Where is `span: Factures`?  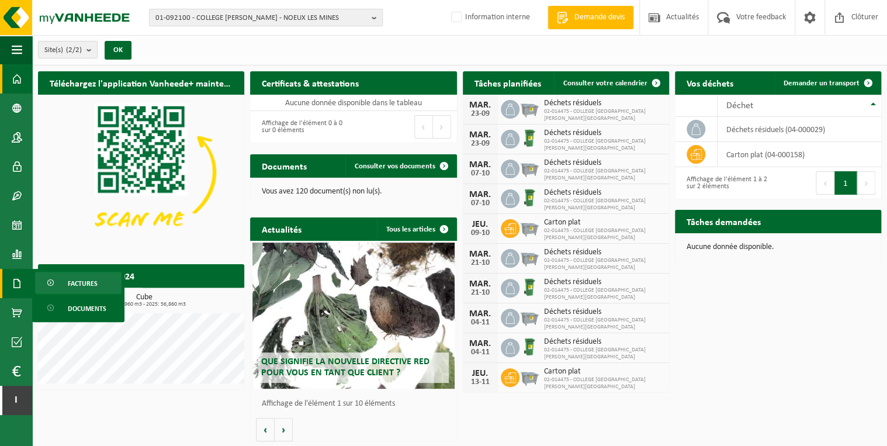
span: Factures is located at coordinates (82, 283).